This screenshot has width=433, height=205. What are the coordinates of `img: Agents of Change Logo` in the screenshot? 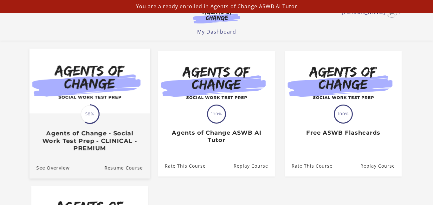 It's located at (217, 16).